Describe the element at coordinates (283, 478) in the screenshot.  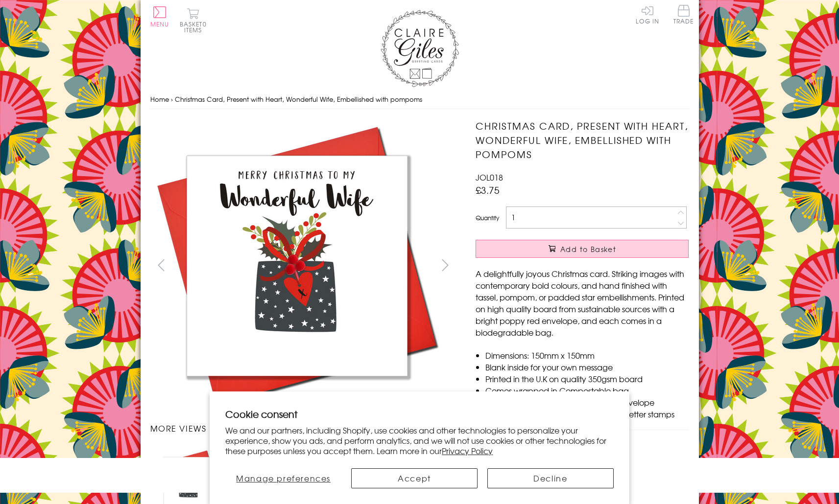
I see `span: Manage preferences` at that location.